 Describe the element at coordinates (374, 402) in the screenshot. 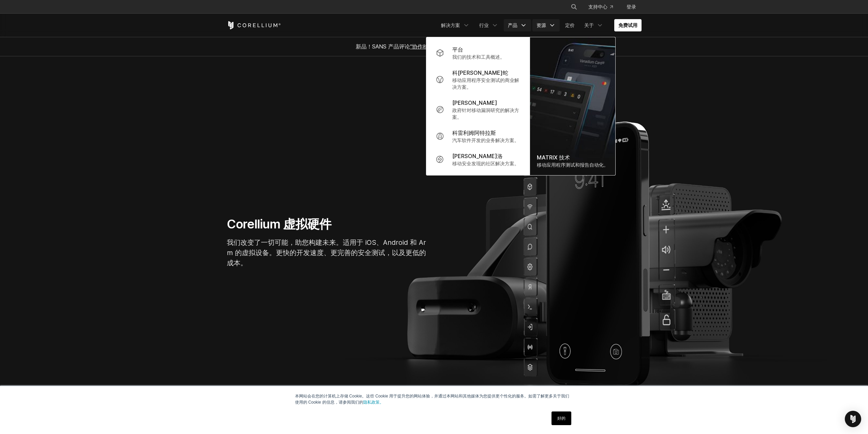

I see `font: 隐私政策。` at that location.